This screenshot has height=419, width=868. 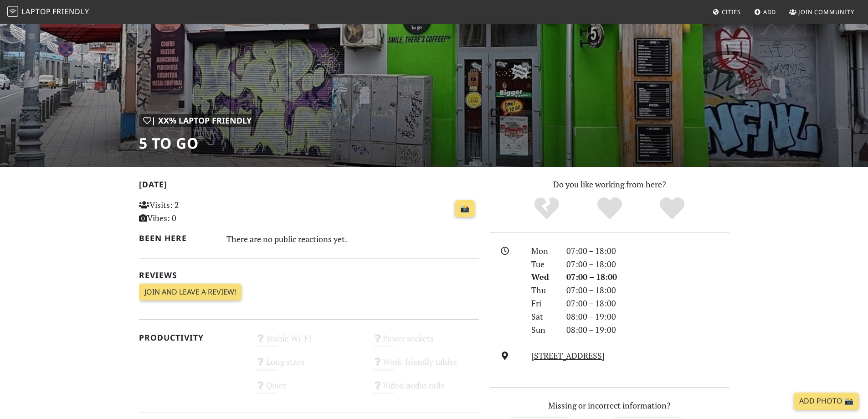 I want to click on a: Join and leave a review!, so click(x=190, y=292).